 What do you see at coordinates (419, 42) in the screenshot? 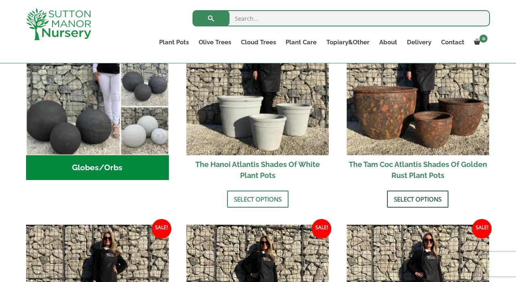
I see `a: Delivery` at bounding box center [419, 42].